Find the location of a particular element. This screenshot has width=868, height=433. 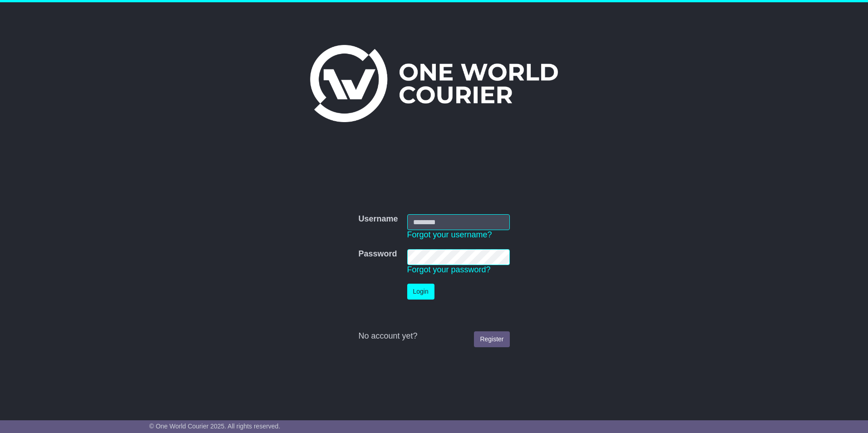

a: Forgot your password? is located at coordinates (449, 270).